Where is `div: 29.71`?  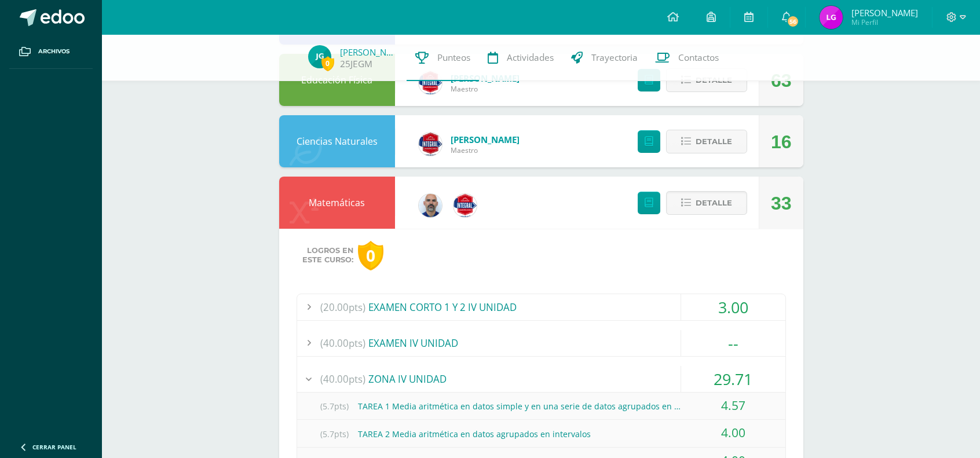 div: 29.71 is located at coordinates (733, 379).